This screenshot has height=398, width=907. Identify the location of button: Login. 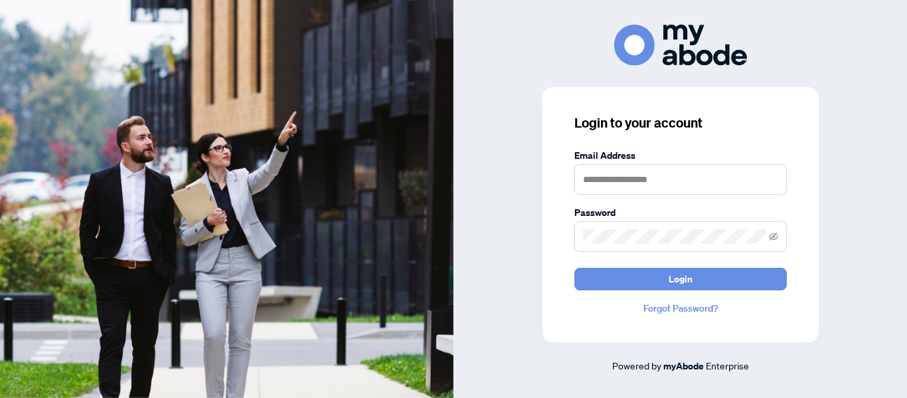
(681, 279).